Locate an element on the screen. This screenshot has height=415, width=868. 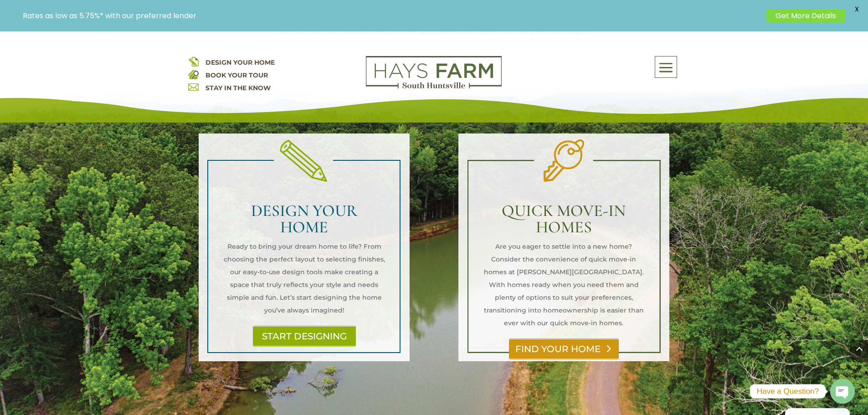
img: Logo is located at coordinates (434, 72).